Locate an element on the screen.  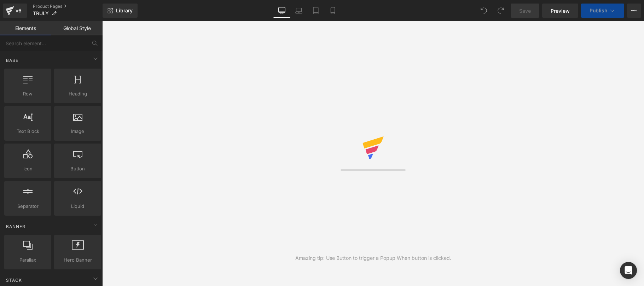
button: Redo is located at coordinates (501, 10).